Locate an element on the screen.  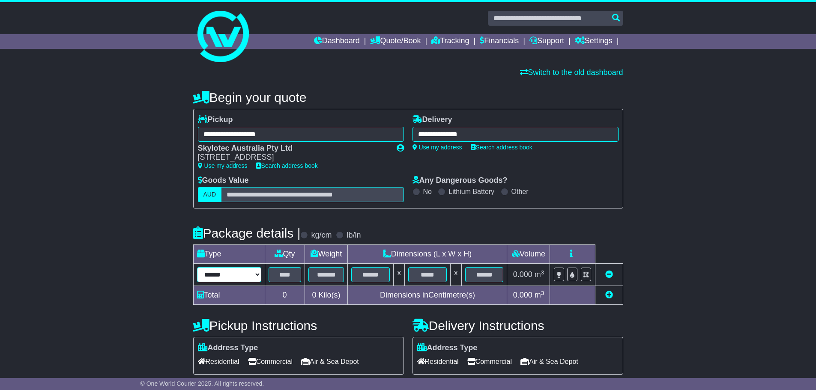
td: Weight is located at coordinates (326, 254).